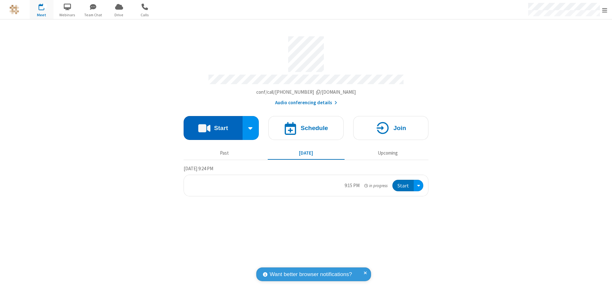 Image resolution: width=612 pixels, height=292 pixels. Describe the element at coordinates (41, 15) in the screenshot. I see `span: Meet` at that location.